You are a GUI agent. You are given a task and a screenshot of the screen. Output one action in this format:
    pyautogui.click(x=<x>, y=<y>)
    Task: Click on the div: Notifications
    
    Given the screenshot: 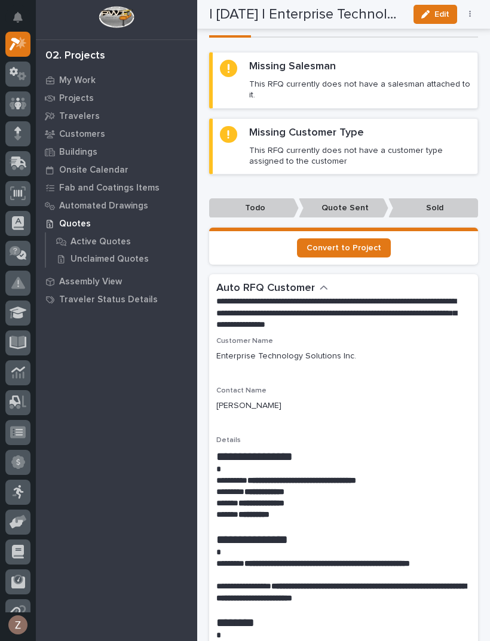 What is the action you would take?
    pyautogui.click(x=23, y=22)
    